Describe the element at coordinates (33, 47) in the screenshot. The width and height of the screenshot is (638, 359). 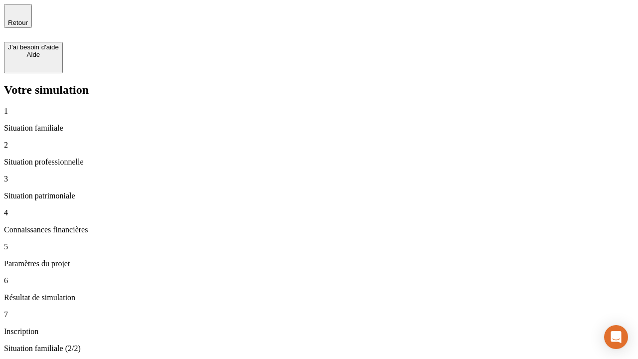
I see `div: J’ai besoin d'aide` at that location.